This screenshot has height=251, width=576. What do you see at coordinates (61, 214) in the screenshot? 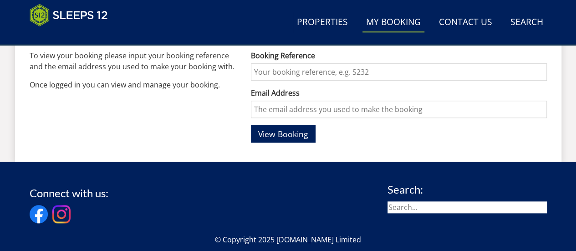
I see `img: Instagram` at bounding box center [61, 214].